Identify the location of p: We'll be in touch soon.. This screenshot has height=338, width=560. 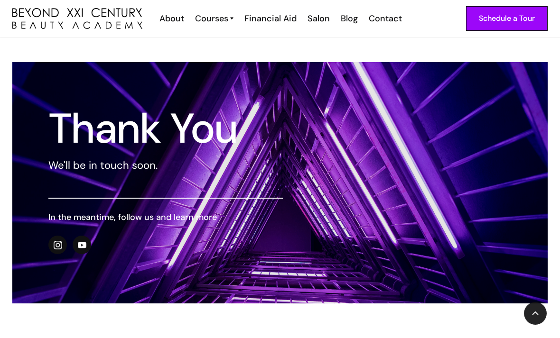
(166, 166).